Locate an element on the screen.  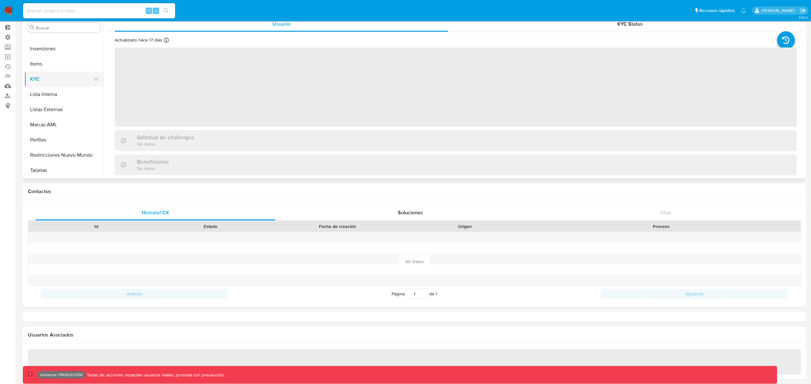
div: Estado is located at coordinates (210, 226).